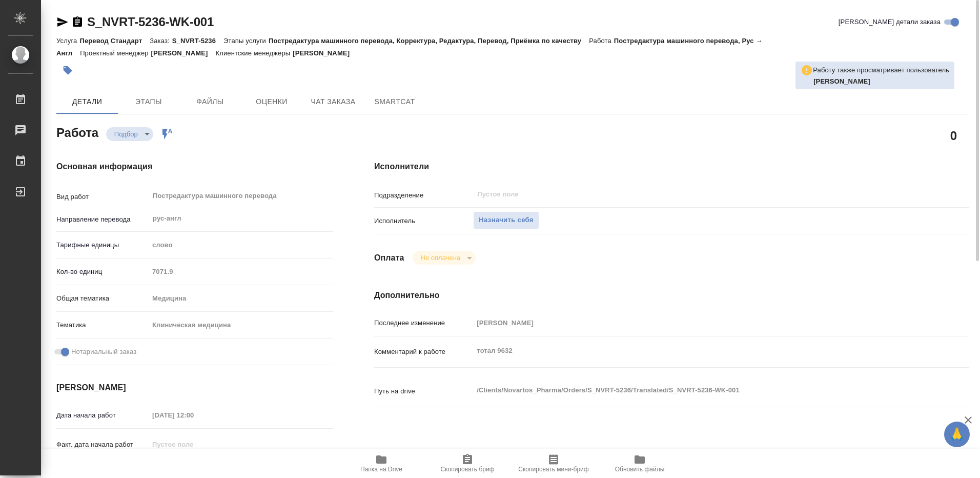  Describe the element at coordinates (103, 325) in the screenshot. I see `p: Тематика` at that location.